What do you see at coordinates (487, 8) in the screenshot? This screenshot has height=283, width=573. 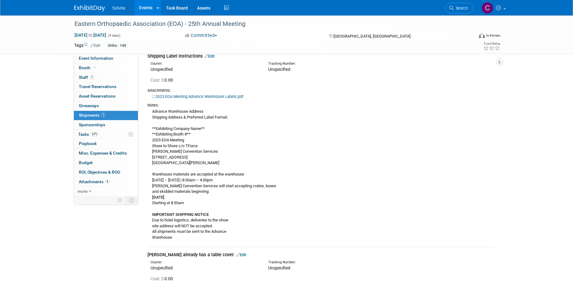 I see `img: Cindy Miller` at bounding box center [487, 8].